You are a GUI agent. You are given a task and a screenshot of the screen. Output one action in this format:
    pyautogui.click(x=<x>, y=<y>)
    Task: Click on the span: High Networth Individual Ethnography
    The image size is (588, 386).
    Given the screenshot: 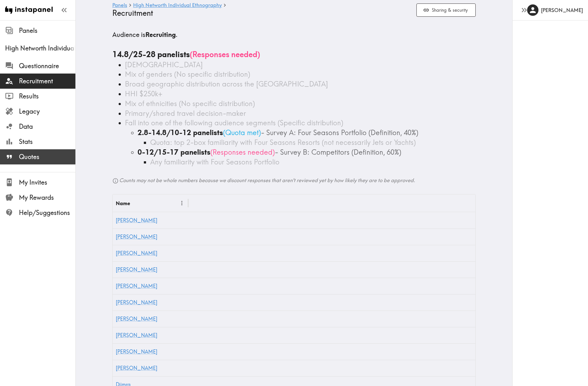 What is the action you would take?
    pyautogui.click(x=40, y=48)
    